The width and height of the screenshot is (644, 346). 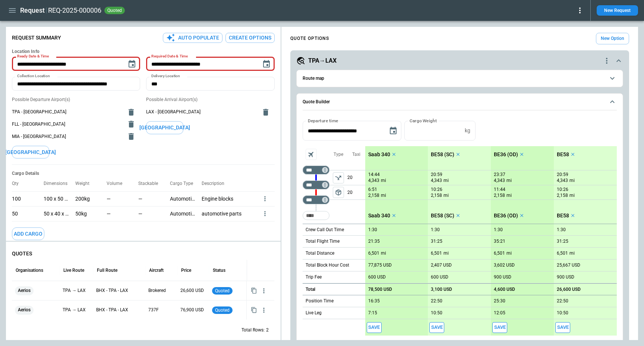 What do you see at coordinates (381, 289) in the screenshot?
I see `p: 78,500 USD` at bounding box center [381, 289].